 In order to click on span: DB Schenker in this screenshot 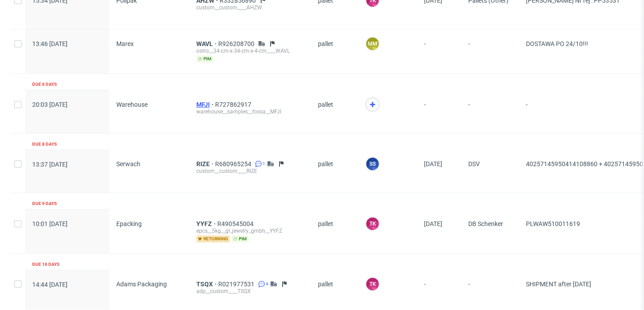, I will do `click(490, 232)`.